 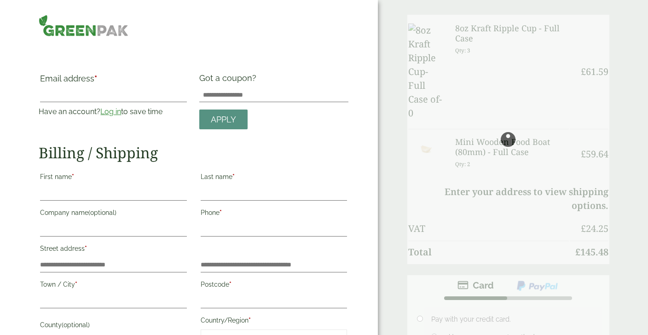 I want to click on label: Got a coupon?, so click(x=230, y=80).